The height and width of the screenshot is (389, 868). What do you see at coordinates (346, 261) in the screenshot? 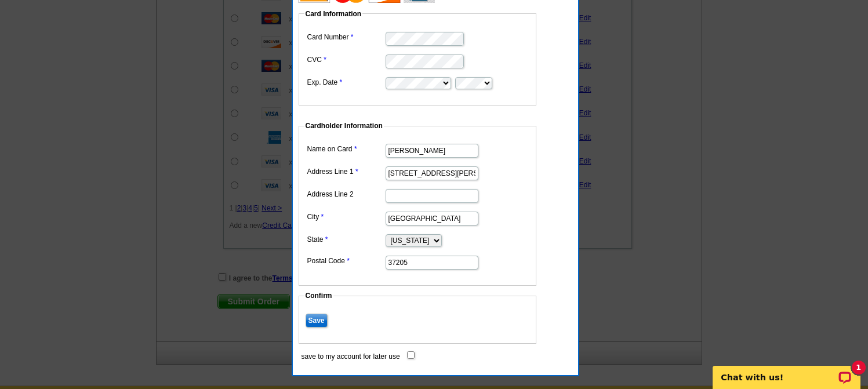
I see `label: Postal Code` at bounding box center [346, 261].